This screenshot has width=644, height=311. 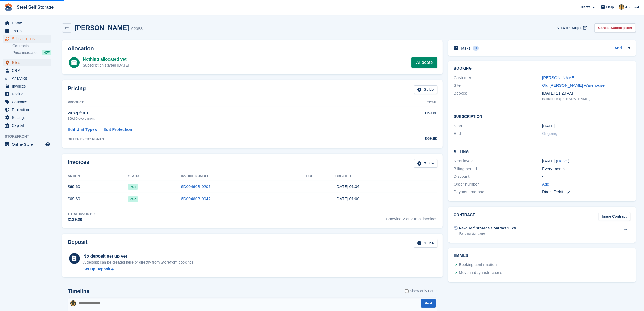 I want to click on th: Amount, so click(x=97, y=176).